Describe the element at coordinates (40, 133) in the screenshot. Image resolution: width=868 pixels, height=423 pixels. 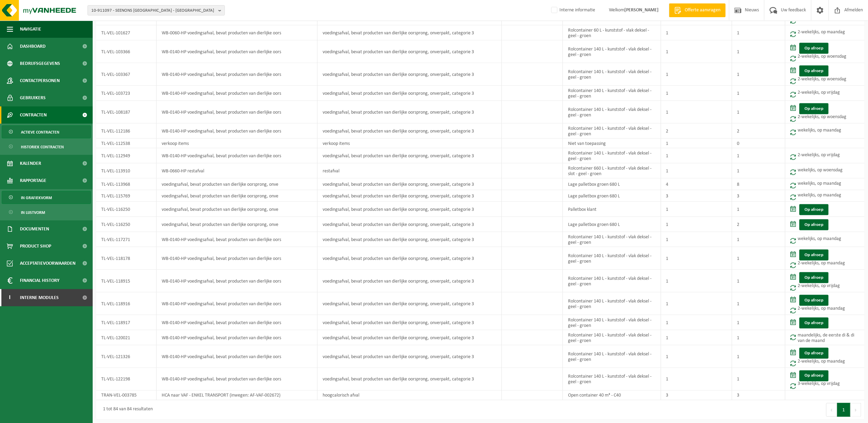
I see `span: Actieve contracten` at that location.